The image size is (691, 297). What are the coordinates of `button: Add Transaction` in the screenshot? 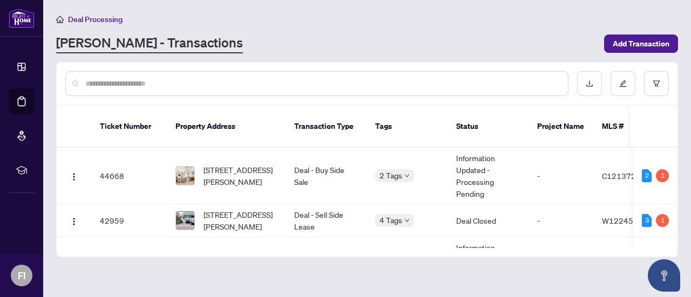 It's located at (641, 44).